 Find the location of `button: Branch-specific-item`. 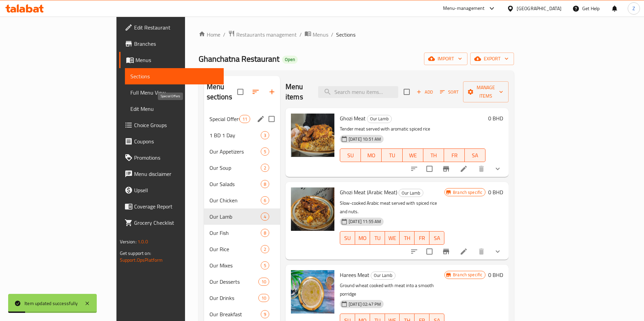

button: Branch-specific-item is located at coordinates (446, 169).